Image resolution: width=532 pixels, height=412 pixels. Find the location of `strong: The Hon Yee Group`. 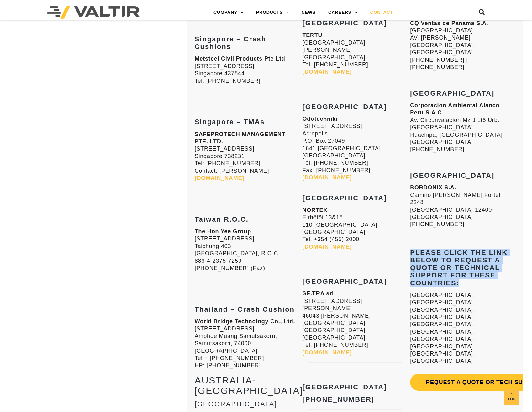

strong: The Hon Yee Group is located at coordinates (223, 232).